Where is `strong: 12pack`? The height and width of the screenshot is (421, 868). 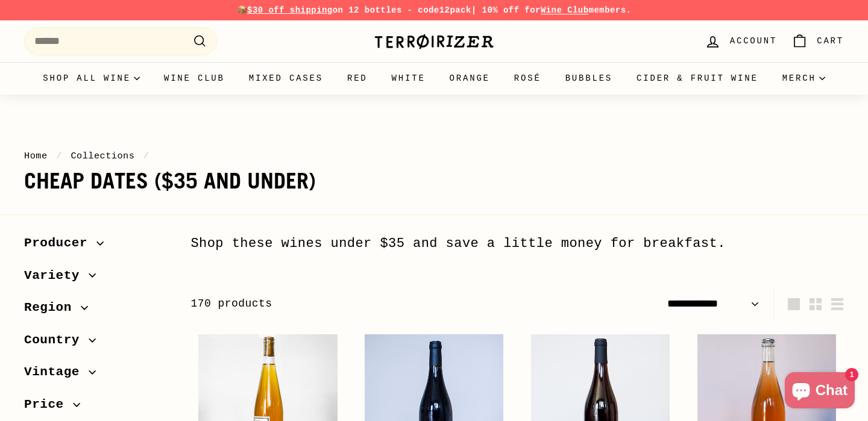 strong: 12pack is located at coordinates (455, 10).